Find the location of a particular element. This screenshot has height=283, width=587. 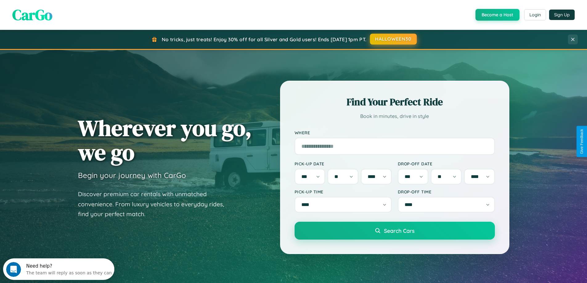

button: Search Cars is located at coordinates (395, 231).